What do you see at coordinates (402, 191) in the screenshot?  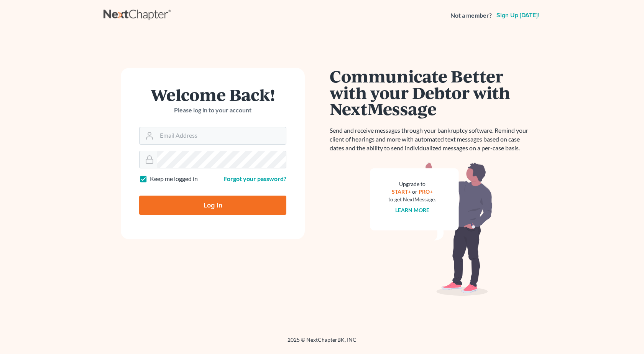 I see `a: START+` at bounding box center [402, 191].